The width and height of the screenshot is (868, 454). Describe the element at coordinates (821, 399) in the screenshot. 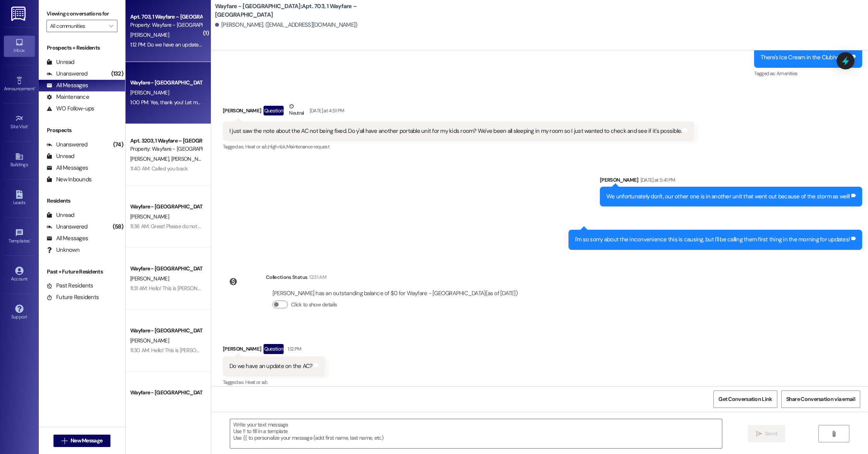

I see `span: Share Conversation via email` at that location.